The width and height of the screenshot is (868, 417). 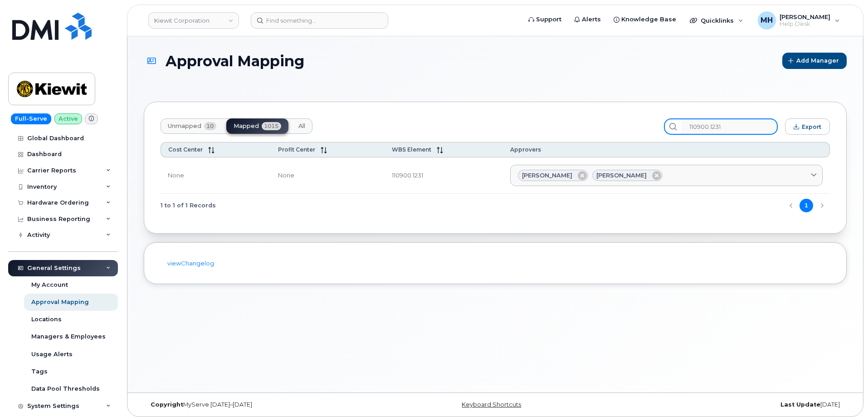 I want to click on button: Export, so click(x=808, y=126).